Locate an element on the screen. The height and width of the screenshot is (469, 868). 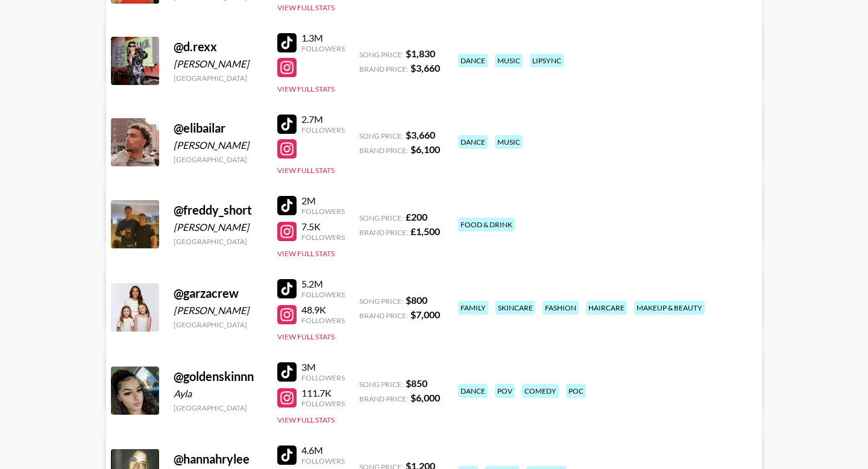
div: comedy is located at coordinates (540, 391).